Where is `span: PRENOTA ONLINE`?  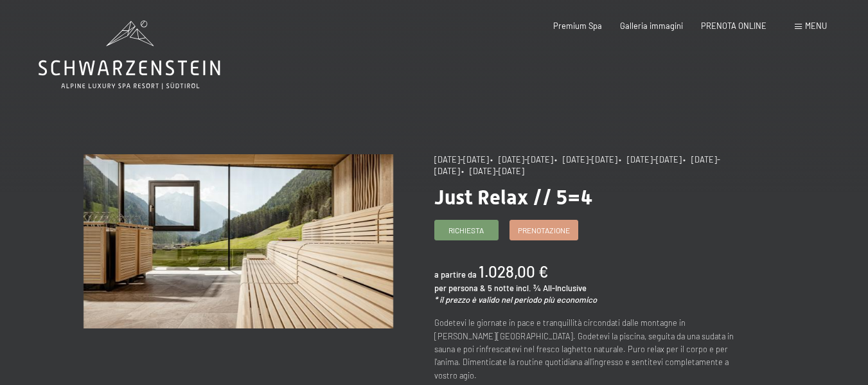 span: PRENOTA ONLINE is located at coordinates (734, 26).